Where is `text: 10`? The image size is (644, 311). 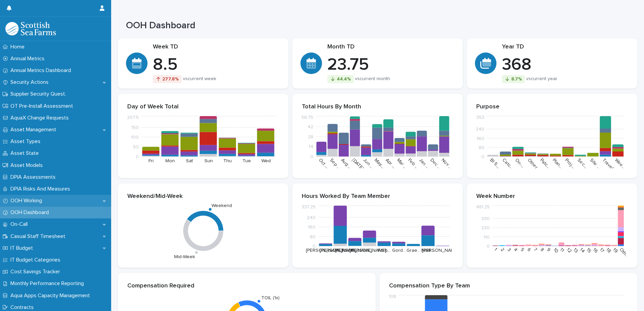 text: 10 is located at coordinates (556, 250).